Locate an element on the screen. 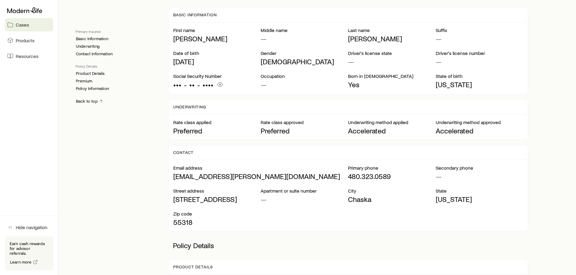 This screenshot has height=275, width=576. a: Product Details is located at coordinates (90, 73).